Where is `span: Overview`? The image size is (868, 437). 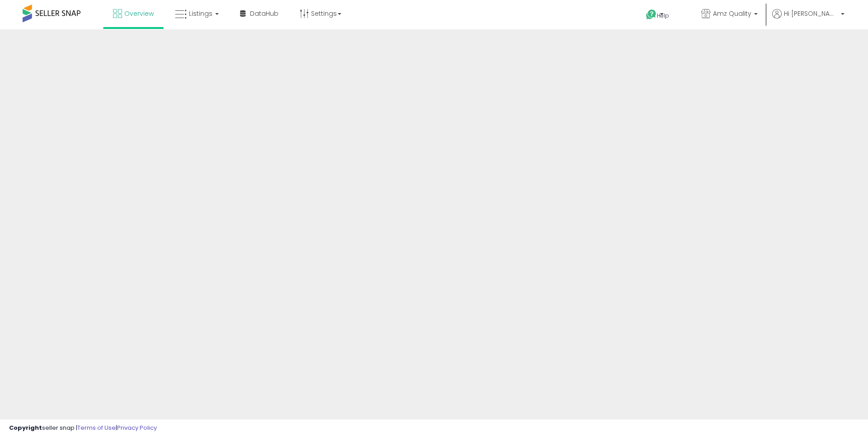 span: Overview is located at coordinates (139, 14).